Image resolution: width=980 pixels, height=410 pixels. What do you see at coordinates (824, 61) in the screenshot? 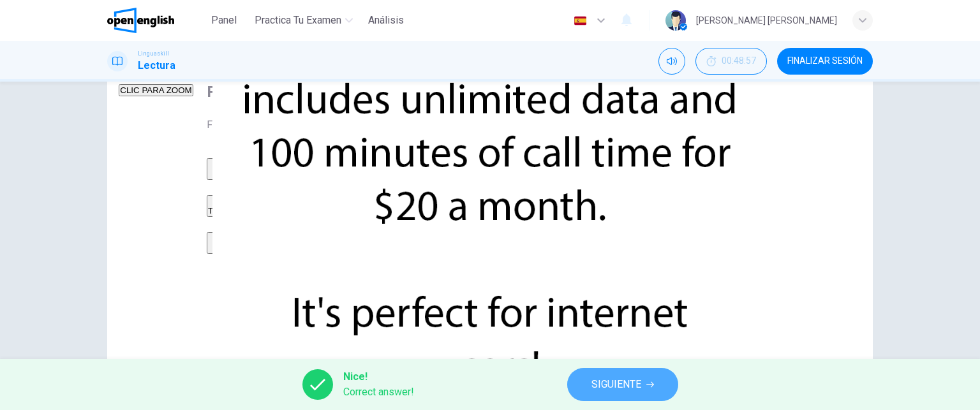
I see `span: FINALIZAR SESIÓN` at bounding box center [824, 61].